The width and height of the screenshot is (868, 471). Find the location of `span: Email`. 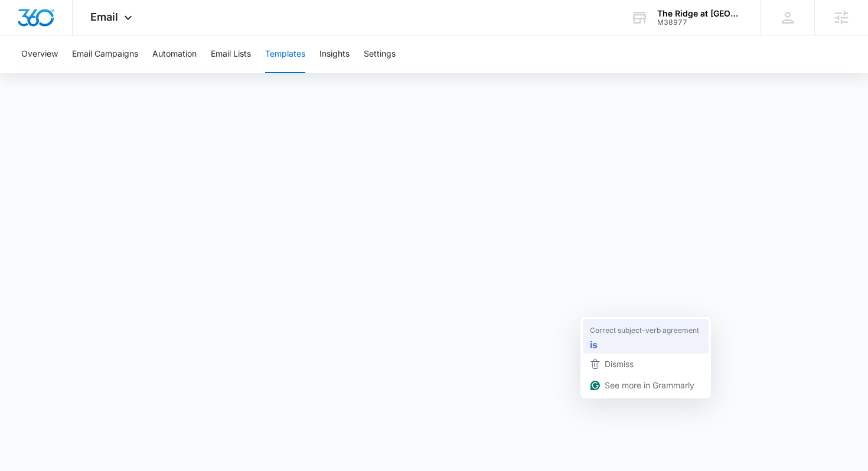

span: Email is located at coordinates (104, 17).